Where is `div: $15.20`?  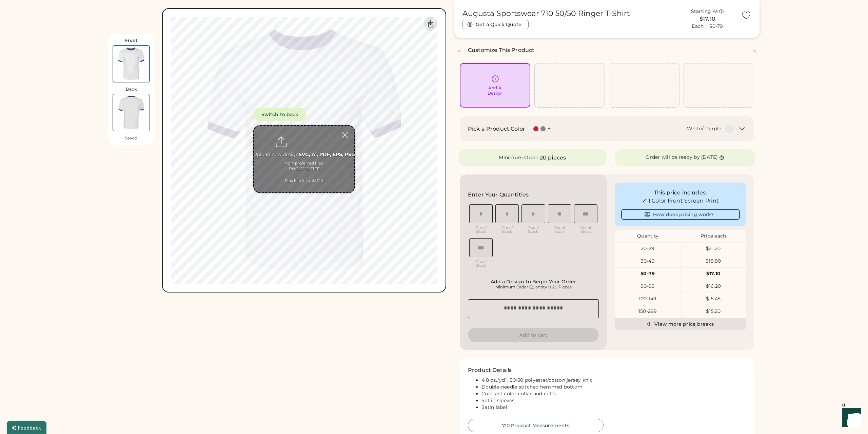
div: $15.20 is located at coordinates (714, 311).